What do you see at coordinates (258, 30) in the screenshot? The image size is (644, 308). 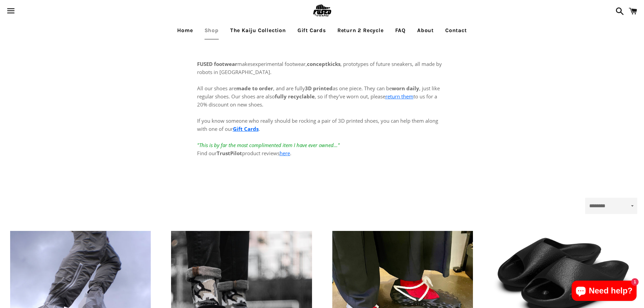 I see `a: The Kaiju Collection` at bounding box center [258, 30].